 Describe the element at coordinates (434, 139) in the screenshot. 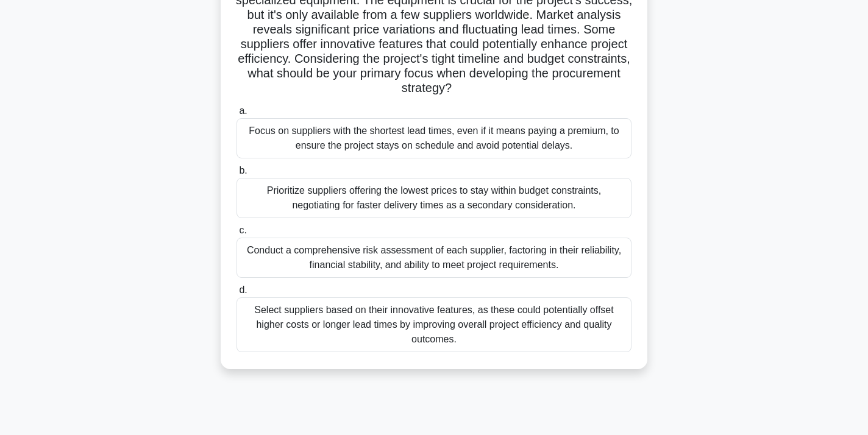

I see `div: Focus on suppliers with the shortest lead times, even if it means paying a premium, to ensure the...` at that location.